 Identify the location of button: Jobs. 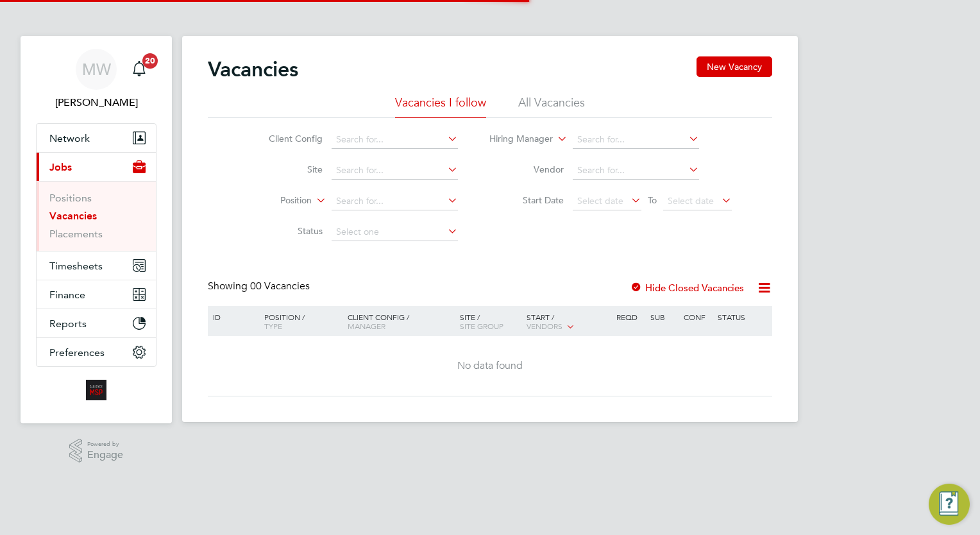
(96, 167).